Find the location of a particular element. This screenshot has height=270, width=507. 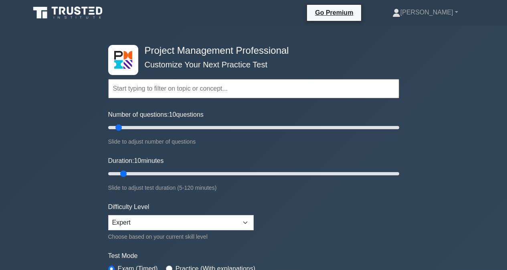

label: Duration: minutes is located at coordinates (136, 161).